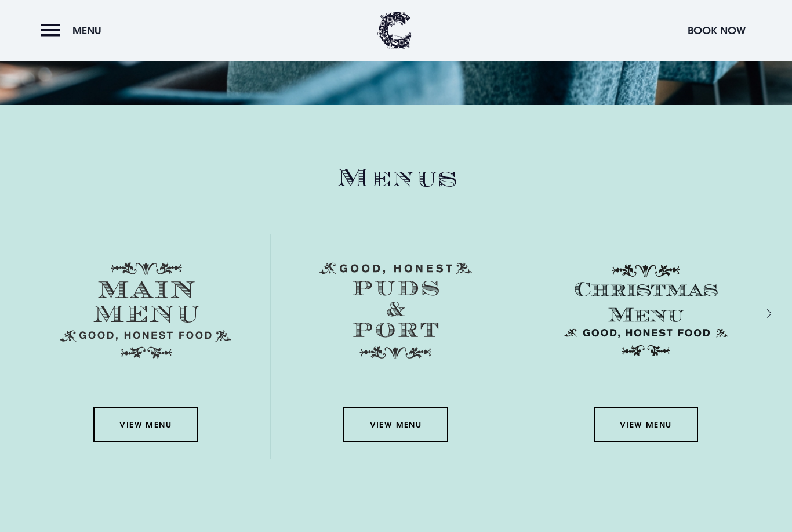 The height and width of the screenshot is (532, 792). What do you see at coordinates (757, 313) in the screenshot?
I see `div: Next slide` at bounding box center [757, 313].